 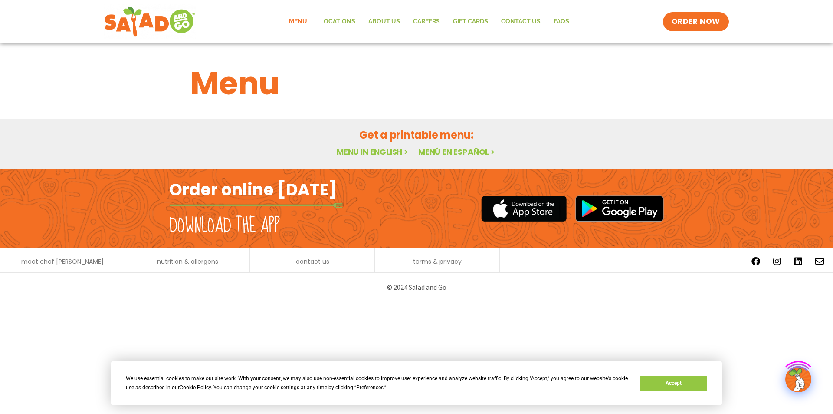 What do you see at coordinates (470, 22) in the screenshot?
I see `a: GIFT CARDS` at bounding box center [470, 22].